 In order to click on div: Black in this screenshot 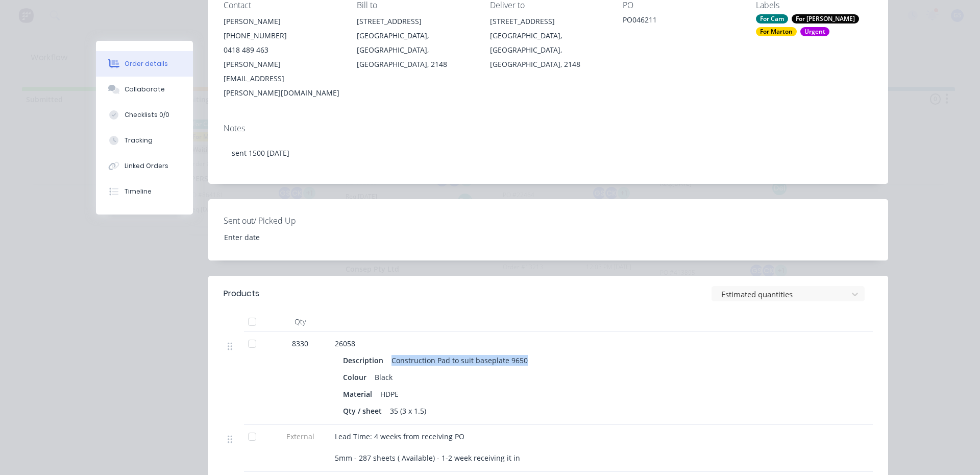, I will do `click(384, 377)`.